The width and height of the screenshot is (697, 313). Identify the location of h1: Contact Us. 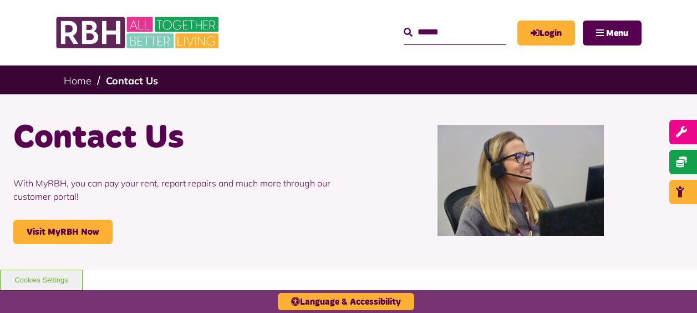
(177, 138).